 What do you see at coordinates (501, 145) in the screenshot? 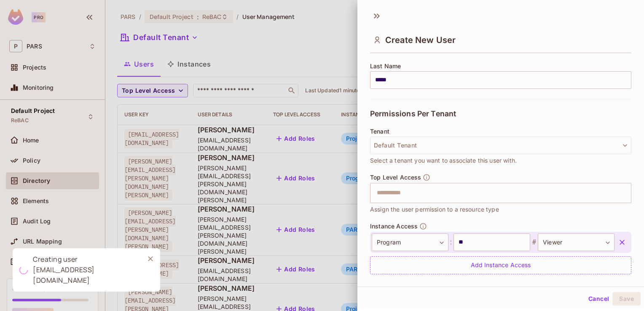
I see `button: Default Tenant` at bounding box center [501, 145].